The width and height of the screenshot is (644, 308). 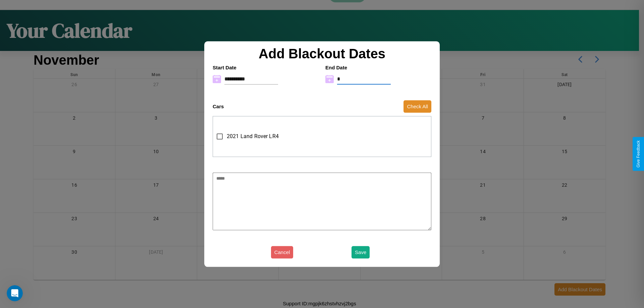 What do you see at coordinates (282, 252) in the screenshot?
I see `button: Cancel` at bounding box center [282, 252].